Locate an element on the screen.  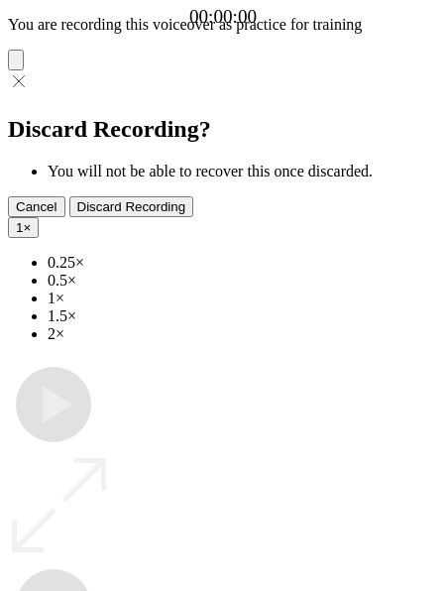
a: 00:00:00 is located at coordinates (223, 17).